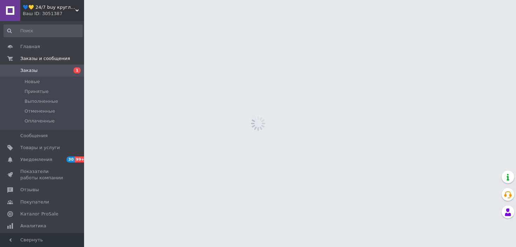 Image resolution: width=516 pixels, height=247 pixels. I want to click on span: Заказы и сообщения, so click(45, 59).